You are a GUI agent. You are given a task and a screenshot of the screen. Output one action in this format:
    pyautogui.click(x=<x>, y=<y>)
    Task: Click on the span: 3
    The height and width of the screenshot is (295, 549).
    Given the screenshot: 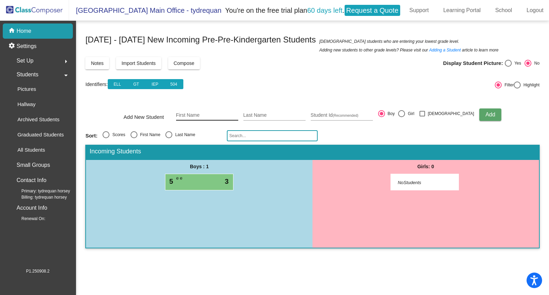 What is the action you would take?
    pyautogui.click(x=227, y=181)
    